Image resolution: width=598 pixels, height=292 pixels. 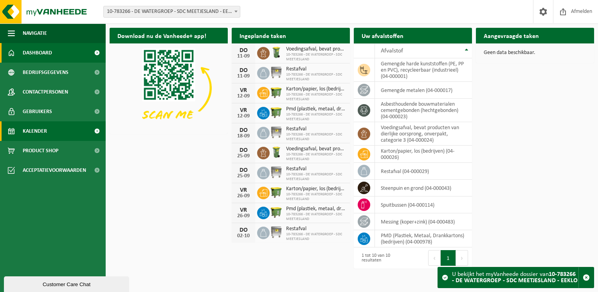 I want to click on td: spuitbussen (04-000114), so click(x=423, y=205).